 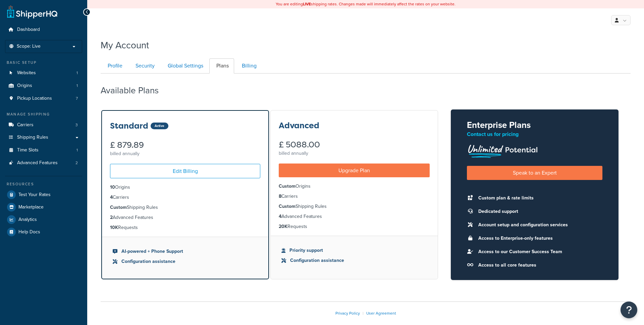 What do you see at coordinates (160, 126) in the screenshot?
I see `div: Active` at bounding box center [160, 126].